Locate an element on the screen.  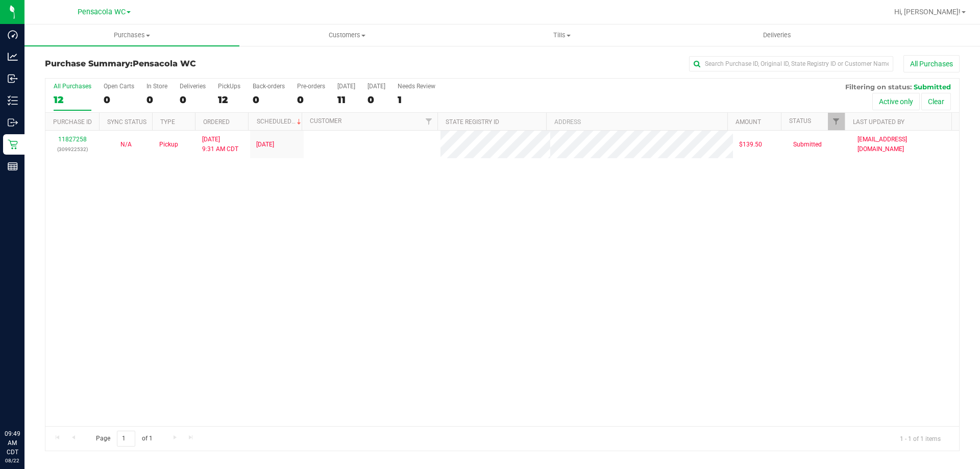
a: 11827258 is located at coordinates (73, 139).